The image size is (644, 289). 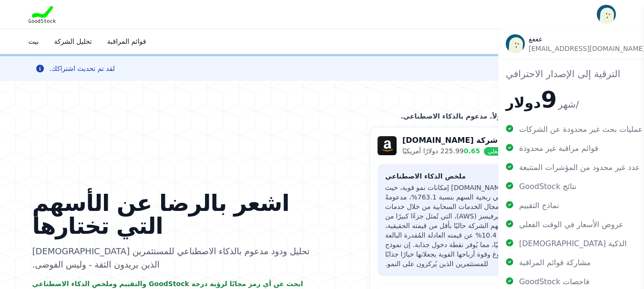 I want to click on font: /شهر, so click(x=568, y=104).